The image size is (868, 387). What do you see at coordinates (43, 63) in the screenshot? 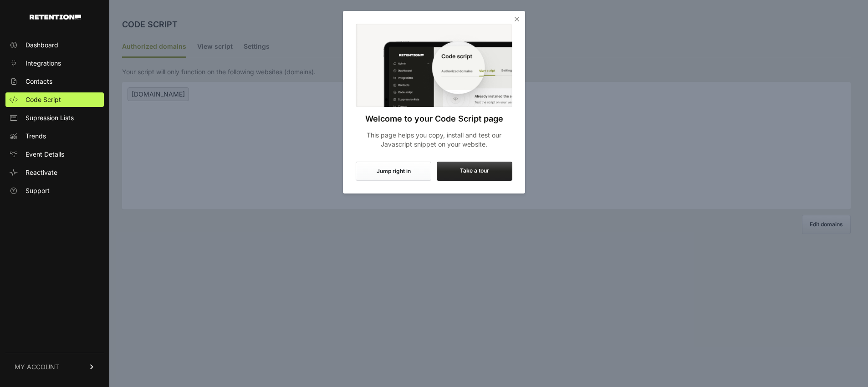
I see `span: Integrations` at bounding box center [43, 63].